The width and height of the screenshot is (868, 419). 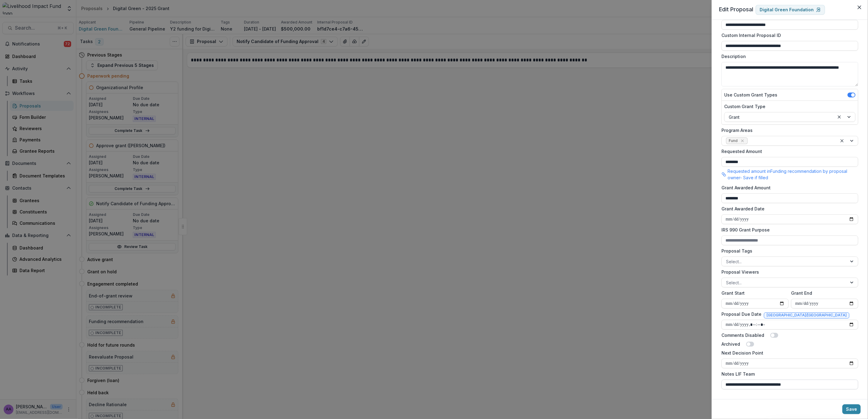 What do you see at coordinates (789, 130) in the screenshot?
I see `label: Program Areas` at bounding box center [789, 130].